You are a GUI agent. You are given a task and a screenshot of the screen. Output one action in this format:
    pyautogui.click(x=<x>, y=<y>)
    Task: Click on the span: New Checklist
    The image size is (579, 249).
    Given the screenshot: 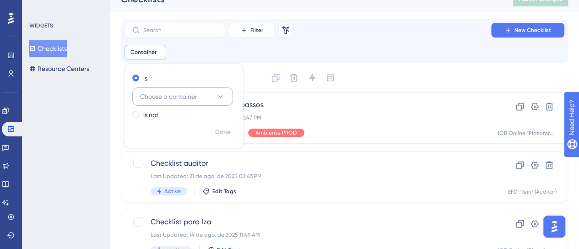 What is the action you would take?
    pyautogui.click(x=533, y=30)
    